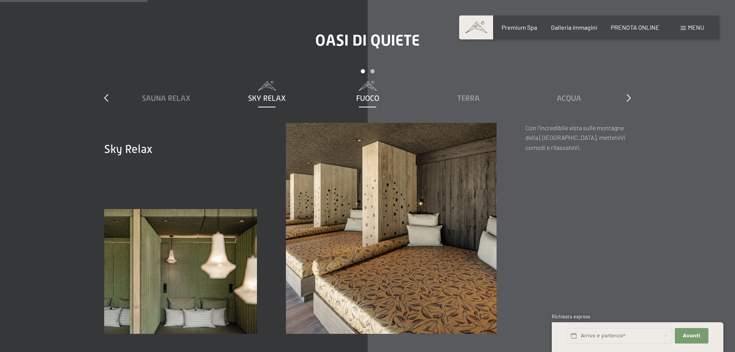 The image size is (735, 352). I want to click on img: Hotel benessere - Sale relax - Lounge - Relax, so click(181, 271).